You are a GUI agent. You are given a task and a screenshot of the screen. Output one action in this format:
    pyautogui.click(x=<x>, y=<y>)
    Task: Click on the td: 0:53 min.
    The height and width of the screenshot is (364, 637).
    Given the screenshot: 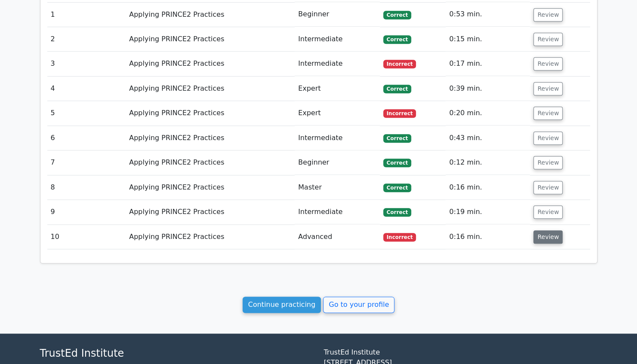 What is the action you would take?
    pyautogui.click(x=488, y=14)
    